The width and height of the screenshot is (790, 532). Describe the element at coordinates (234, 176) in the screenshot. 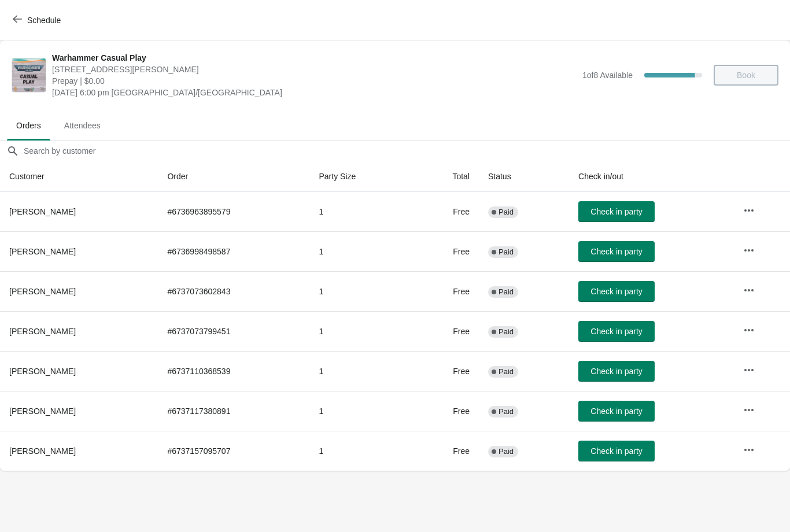

I see `th: Order` at that location.